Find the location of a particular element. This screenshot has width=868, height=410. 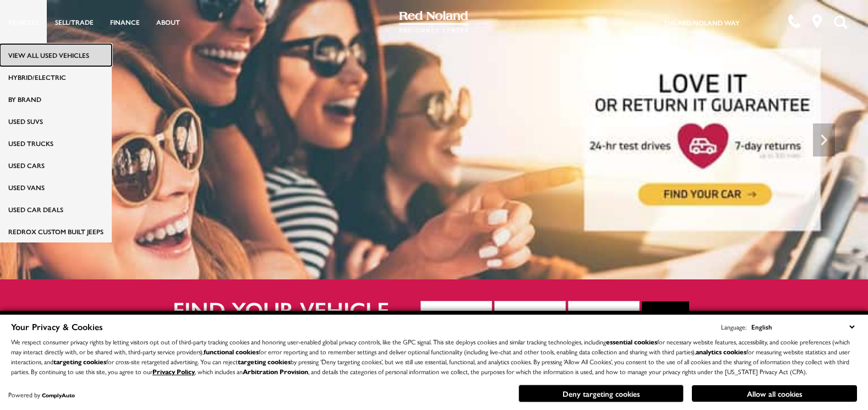

h2: Find your vehicle is located at coordinates (297, 309).